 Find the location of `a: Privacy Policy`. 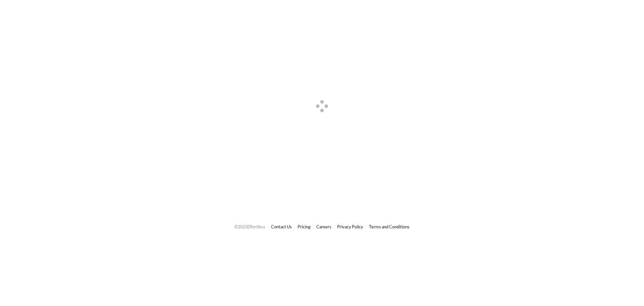

a: Privacy Policy is located at coordinates (350, 226).